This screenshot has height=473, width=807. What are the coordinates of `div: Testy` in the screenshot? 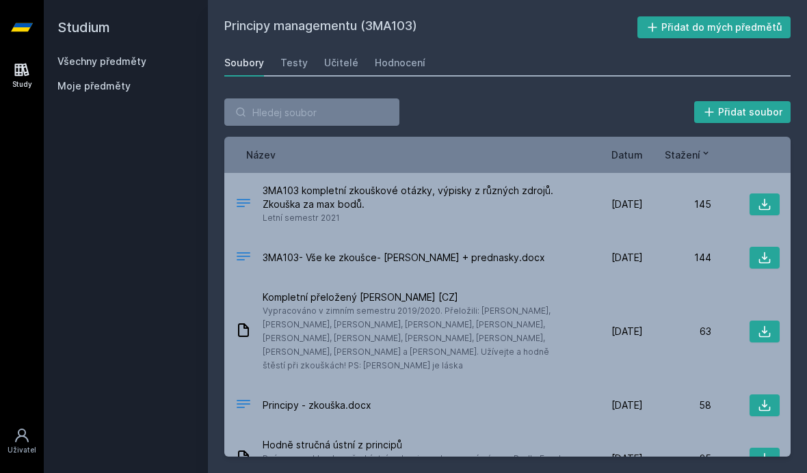 It's located at (294, 63).